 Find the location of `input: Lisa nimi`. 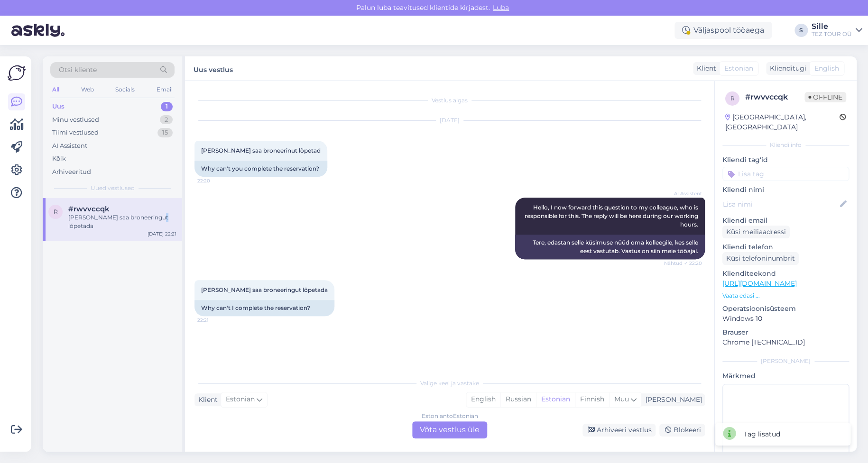

input: Lisa nimi is located at coordinates (781, 205).